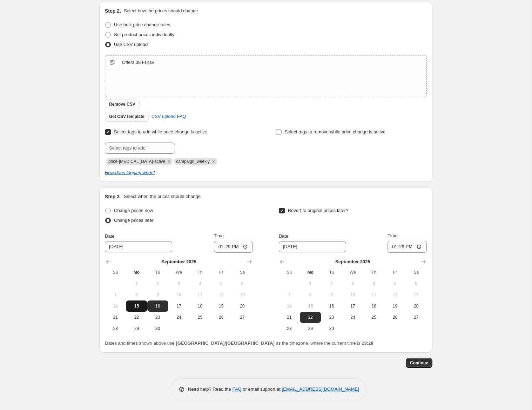  I want to click on button: Tuesday September 23 2025, so click(332, 318).